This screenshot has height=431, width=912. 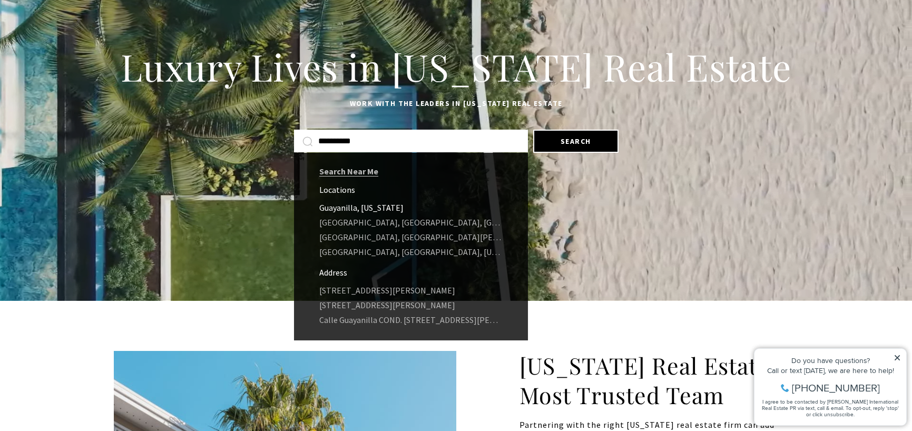 What do you see at coordinates (406, 272) in the screenshot?
I see `div: Address` at bounding box center [406, 272].